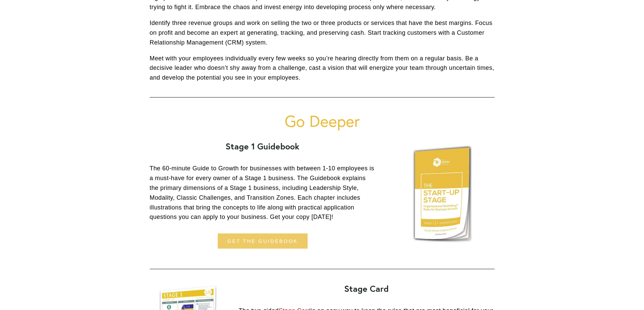  I want to click on strong: Stage 1 Guidebook, so click(262, 146).